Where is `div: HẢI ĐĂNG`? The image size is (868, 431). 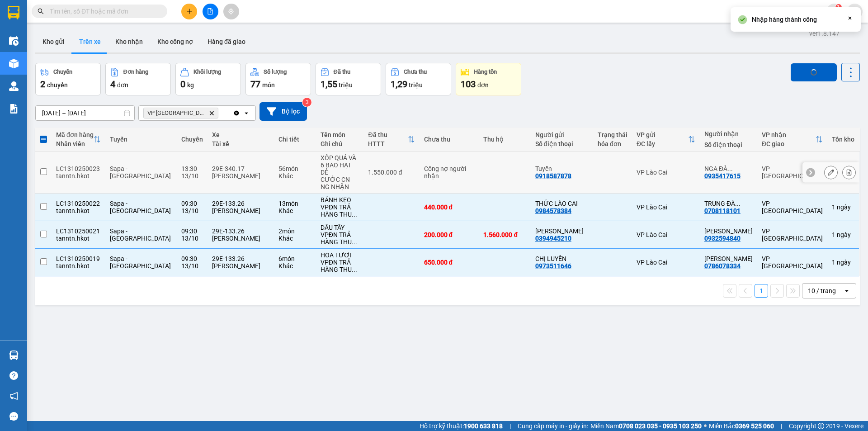
div: HẢI ĐĂNG is located at coordinates (728, 231).